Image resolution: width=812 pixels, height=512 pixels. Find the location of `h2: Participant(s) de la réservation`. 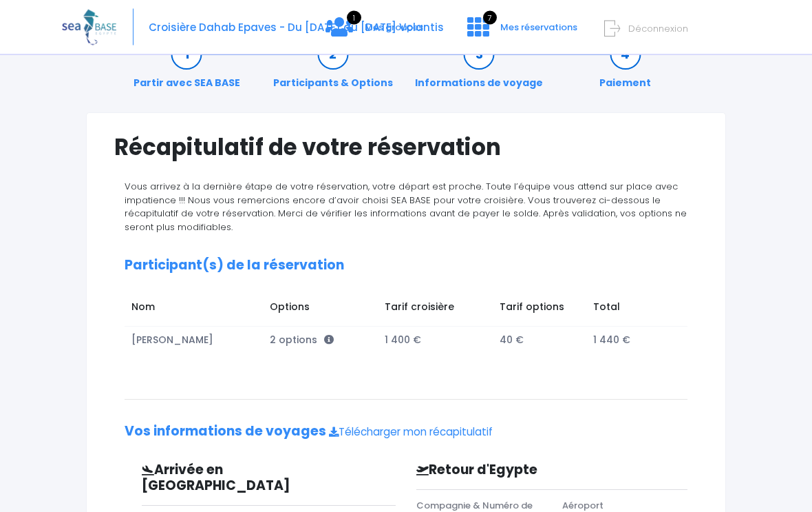

h2: Participant(s) de la réservation is located at coordinates (406, 266).